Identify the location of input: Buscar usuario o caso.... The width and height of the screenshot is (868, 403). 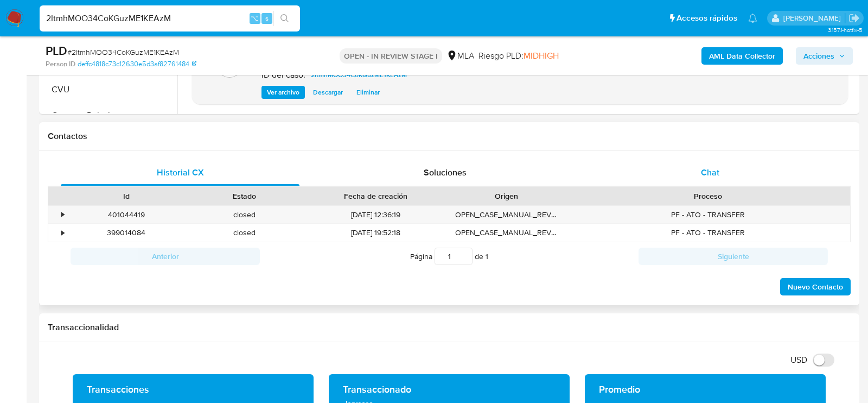
(170, 19).